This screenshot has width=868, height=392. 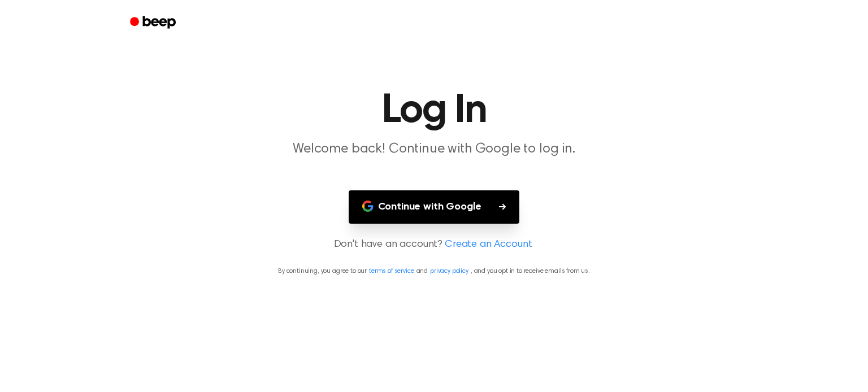 I want to click on a: privacy policy, so click(x=449, y=271).